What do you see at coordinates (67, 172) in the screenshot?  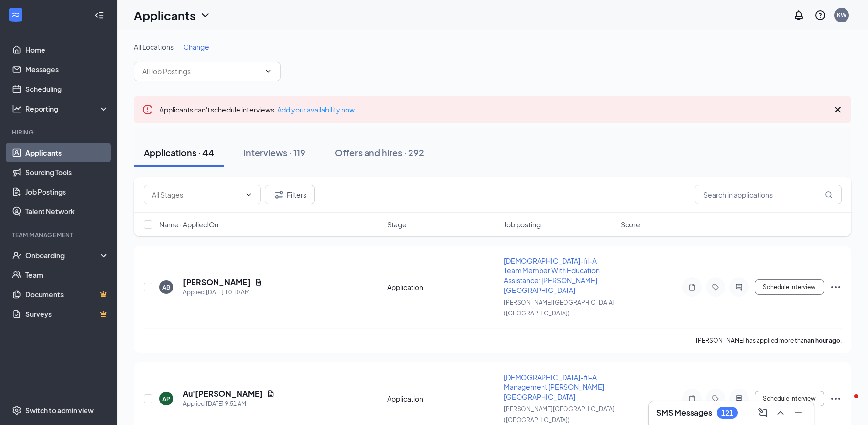 I see `a: Sourcing Tools` at bounding box center [67, 172].